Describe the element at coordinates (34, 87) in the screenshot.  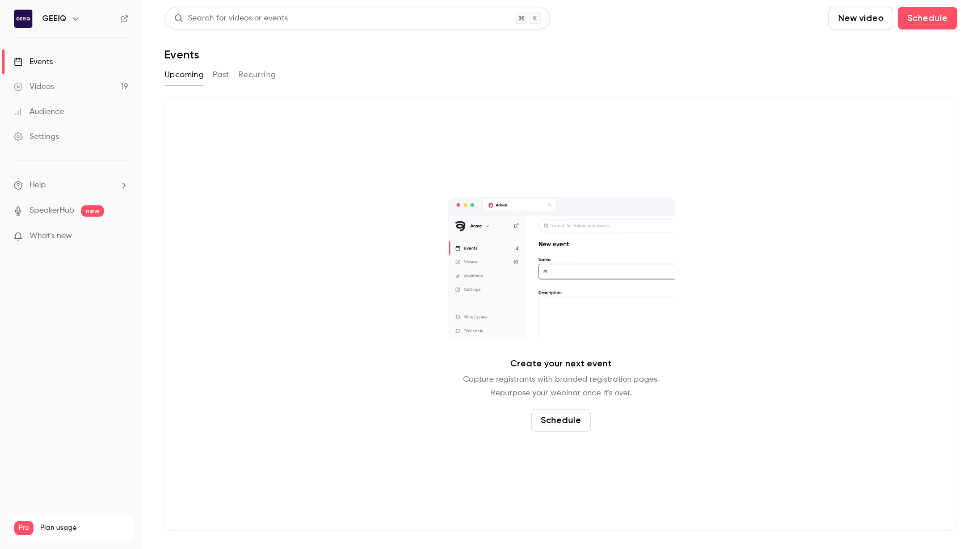
I see `div: Videos` at that location.